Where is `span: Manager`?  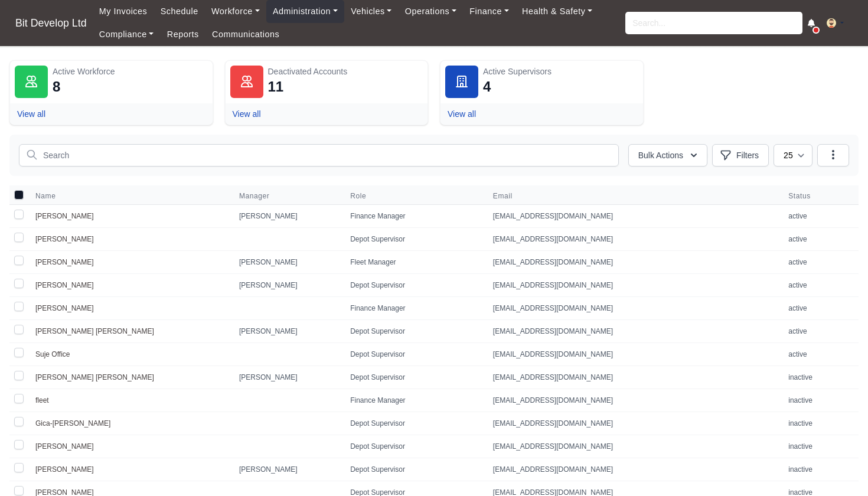 span: Manager is located at coordinates (254, 196).